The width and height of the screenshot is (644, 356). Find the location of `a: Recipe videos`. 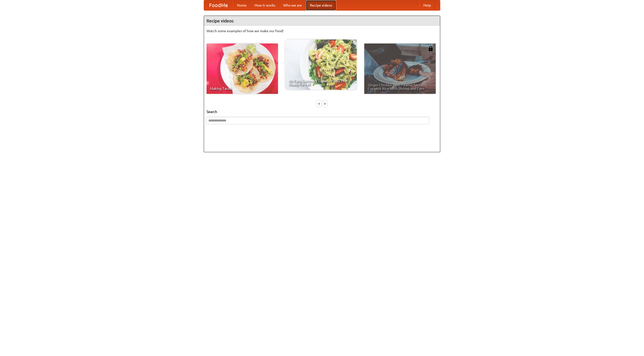

a: Recipe videos is located at coordinates (321, 5).